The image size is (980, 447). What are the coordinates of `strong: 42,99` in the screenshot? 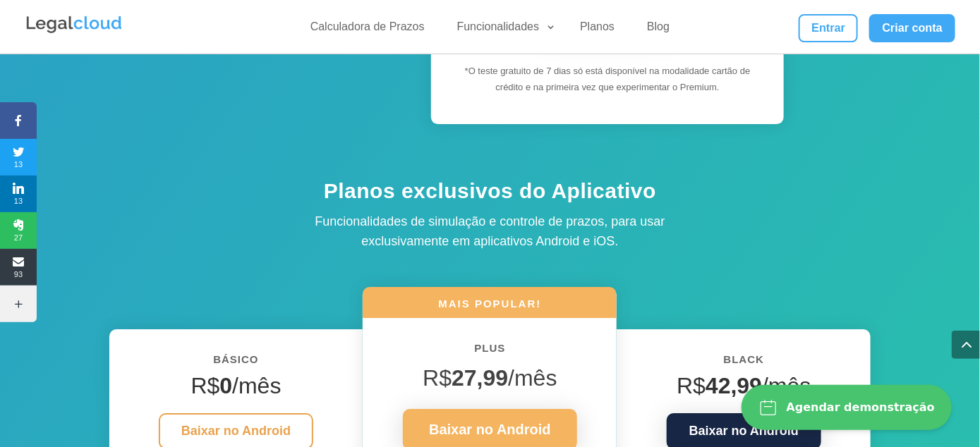 It's located at (733, 386).